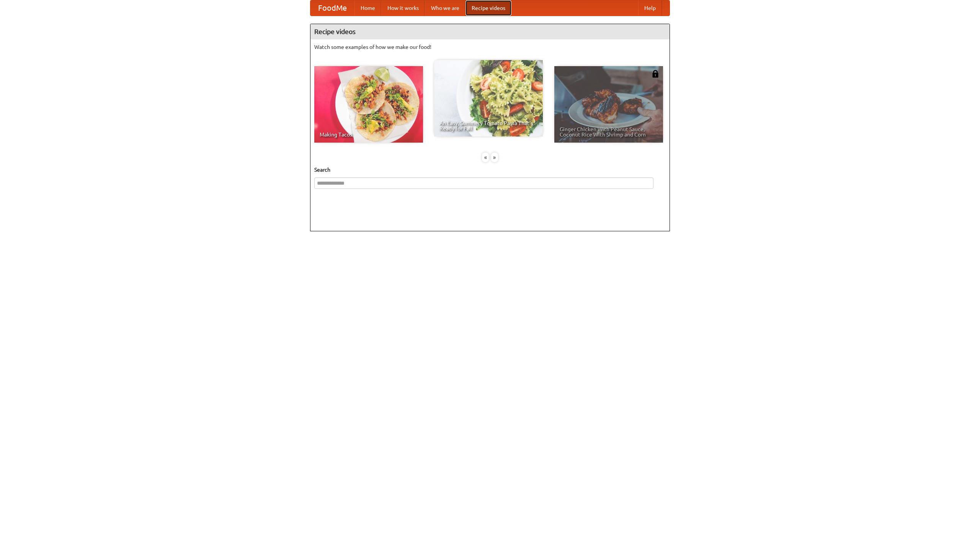 The image size is (980, 541). Describe the element at coordinates (369, 104) in the screenshot. I see `a: Making Tacos` at that location.